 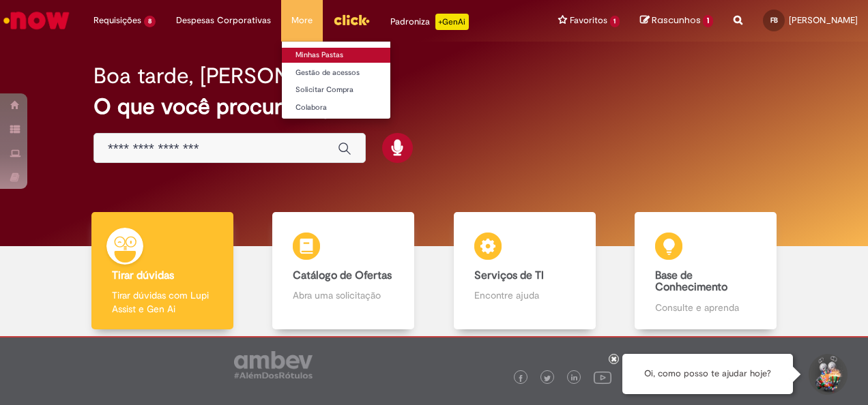 What do you see at coordinates (706, 271) in the screenshot?
I see `a: Base de Conhecimento Consulte e aprenda` at bounding box center [706, 271].